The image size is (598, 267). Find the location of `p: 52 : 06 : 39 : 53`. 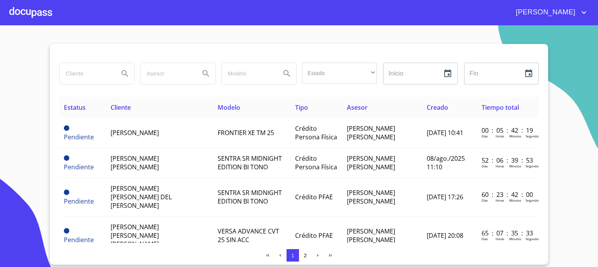

p: 52 : 06 : 39 : 53 is located at coordinates (508, 160).